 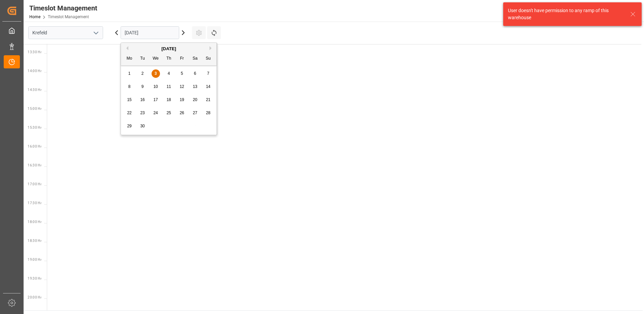 I want to click on div: Timeslot Management, so click(x=64, y=8).